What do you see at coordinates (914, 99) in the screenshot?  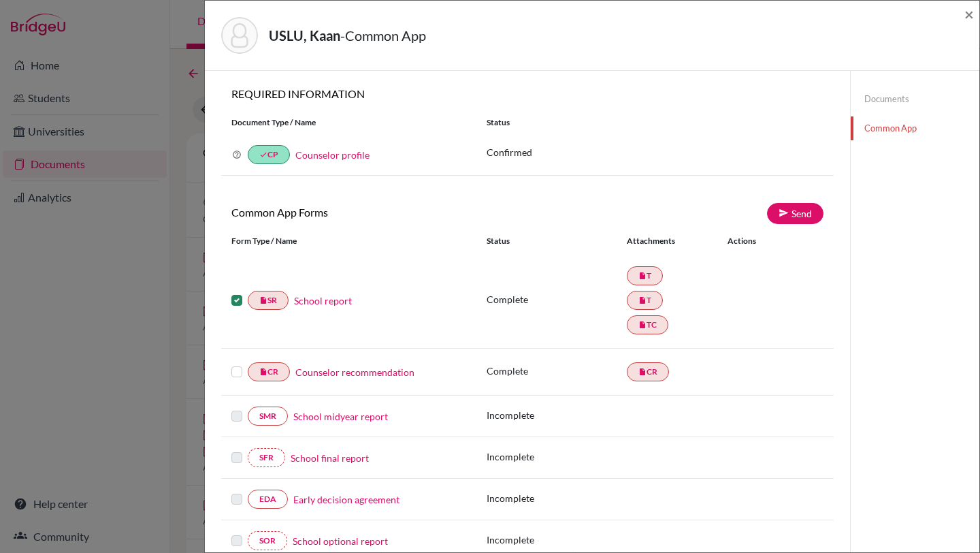 I see `a: Documents` at bounding box center [914, 99].